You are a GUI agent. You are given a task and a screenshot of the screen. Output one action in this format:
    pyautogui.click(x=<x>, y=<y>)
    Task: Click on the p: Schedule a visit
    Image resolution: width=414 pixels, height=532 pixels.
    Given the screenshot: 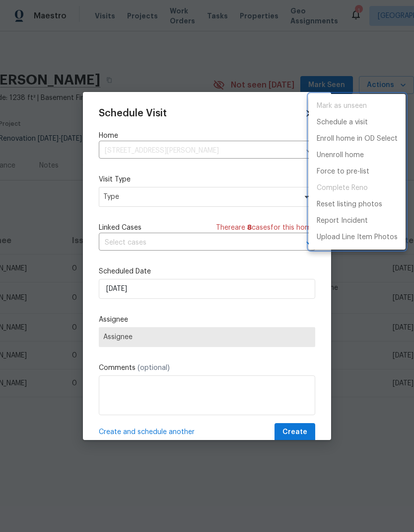 What is the action you would take?
    pyautogui.click(x=342, y=122)
    